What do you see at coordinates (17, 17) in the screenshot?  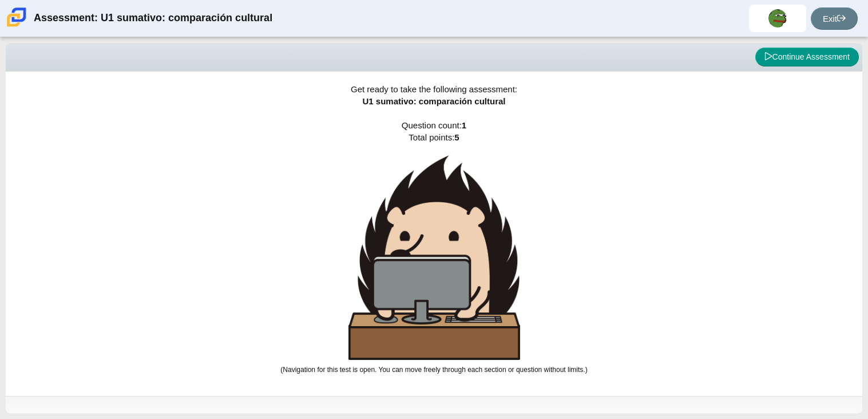 I see `img: Carmen School of Science & Technology` at bounding box center [17, 17].